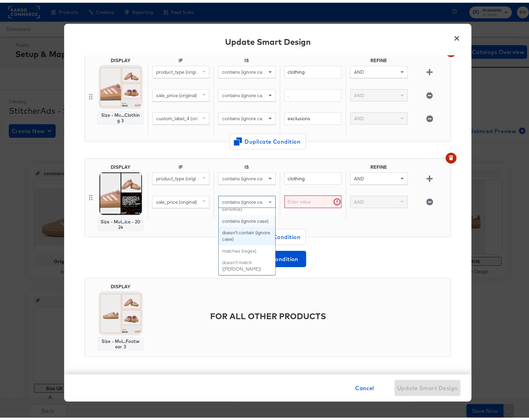 The height and width of the screenshot is (420, 529). Describe the element at coordinates (247, 263) in the screenshot. I see `div: doesn't match (regex)` at that location.